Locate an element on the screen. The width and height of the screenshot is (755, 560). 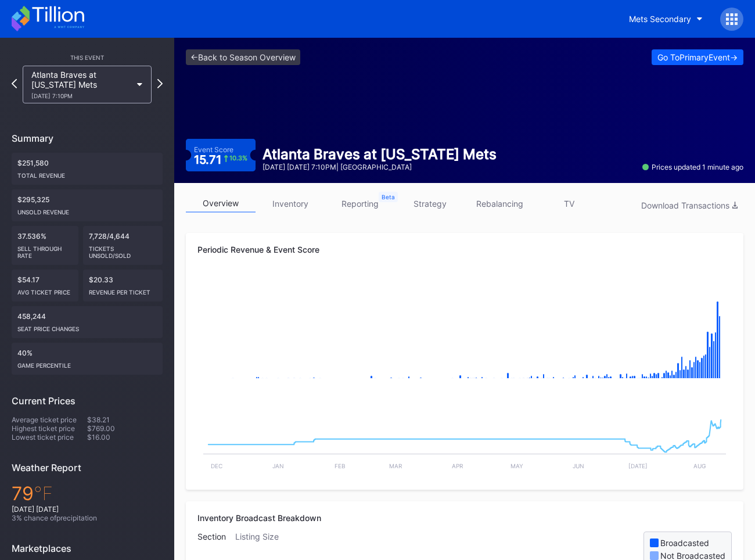
div: $295,325 is located at coordinates (88, 205).